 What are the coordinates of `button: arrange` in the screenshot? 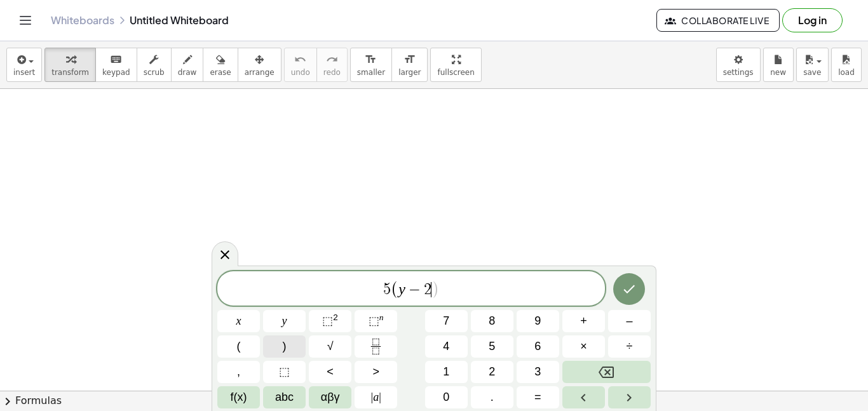 It's located at (259, 65).